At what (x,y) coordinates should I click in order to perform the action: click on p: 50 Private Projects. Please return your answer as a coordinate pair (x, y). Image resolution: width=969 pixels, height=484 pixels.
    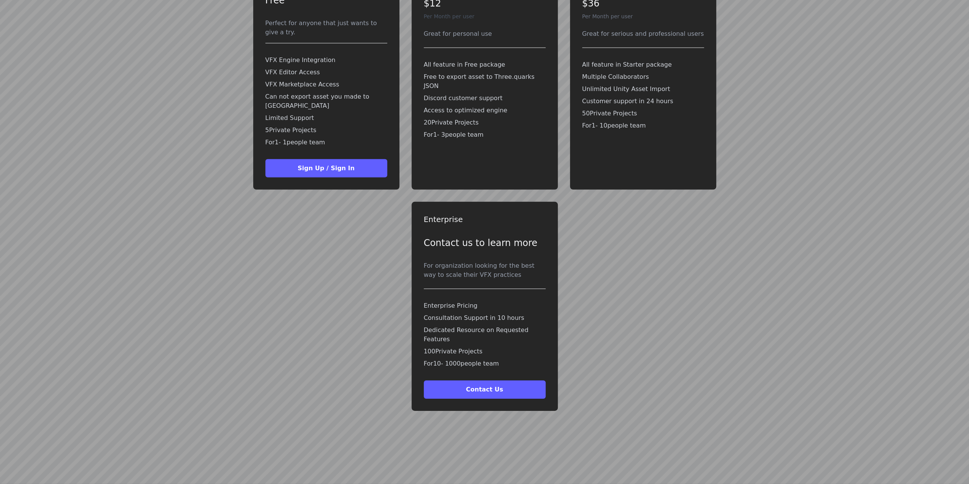
    Looking at the image, I should click on (643, 113).